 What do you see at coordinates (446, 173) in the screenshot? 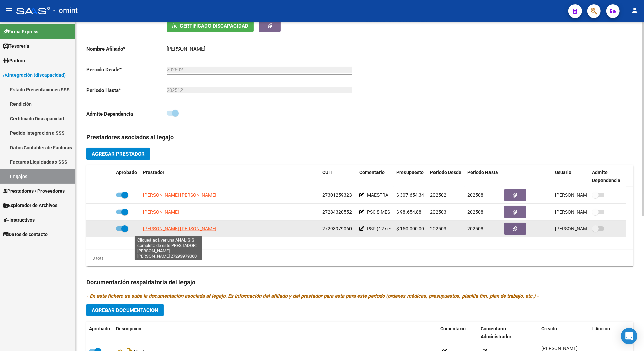
I see `span: Periodo Desde` at bounding box center [446, 173].